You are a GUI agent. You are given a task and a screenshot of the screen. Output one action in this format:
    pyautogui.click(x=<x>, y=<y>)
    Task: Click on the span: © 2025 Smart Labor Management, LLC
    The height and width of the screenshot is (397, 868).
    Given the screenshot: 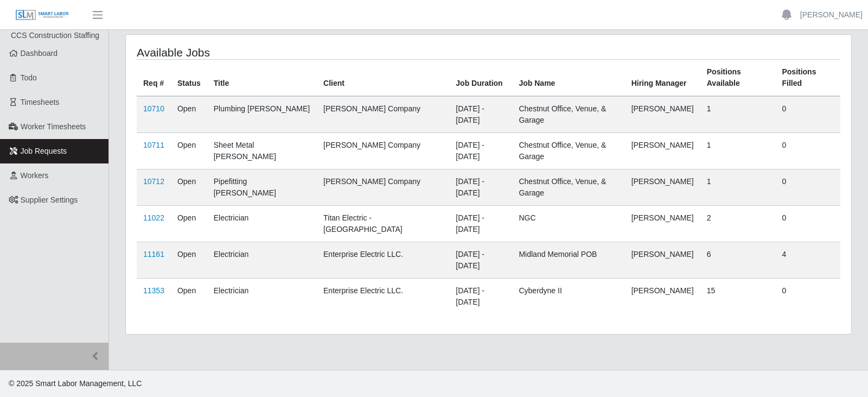 What is the action you would take?
    pyautogui.click(x=75, y=383)
    